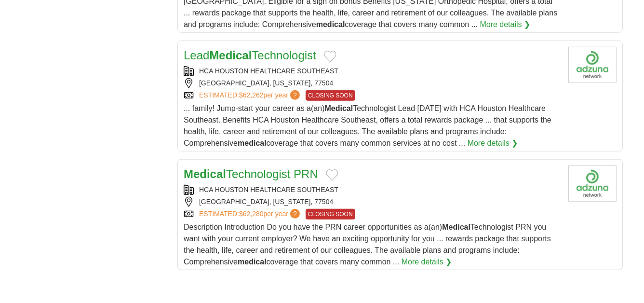  I want to click on span: Description Introduction Do you have the PRN career opportunities as a(an) Technologist PRN you w..., so click(367, 244).